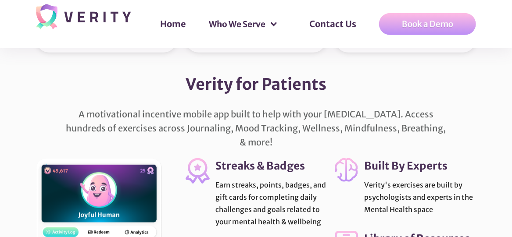 The width and height of the screenshot is (512, 237). I want to click on a: Contact Us, so click(332, 24).